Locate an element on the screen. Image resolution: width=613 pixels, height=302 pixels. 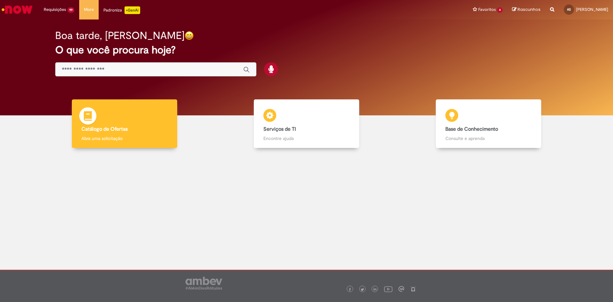
span: 4 is located at coordinates (500, 10).